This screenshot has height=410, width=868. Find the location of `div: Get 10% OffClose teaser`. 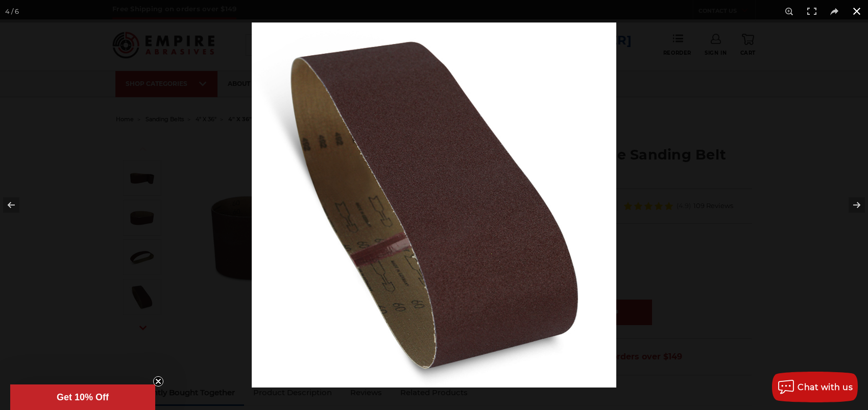

div: Get 10% OffClose teaser is located at coordinates (83, 397).